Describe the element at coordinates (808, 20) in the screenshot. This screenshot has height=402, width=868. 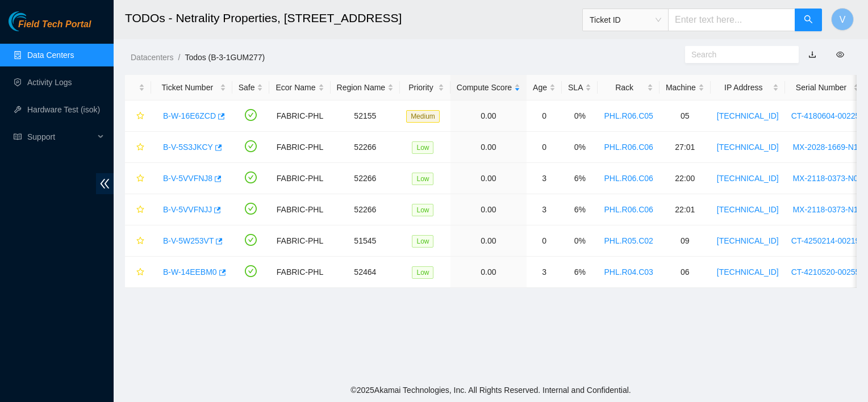
I see `span: search` at that location.